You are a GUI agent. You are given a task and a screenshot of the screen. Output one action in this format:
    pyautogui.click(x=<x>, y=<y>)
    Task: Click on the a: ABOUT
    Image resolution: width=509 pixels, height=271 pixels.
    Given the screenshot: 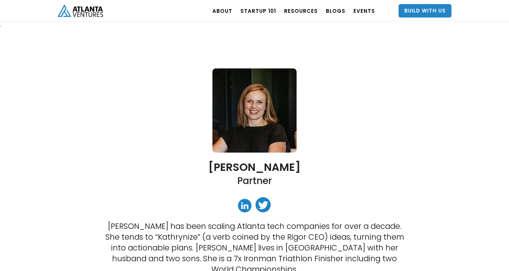 What is the action you would take?
    pyautogui.click(x=222, y=11)
    